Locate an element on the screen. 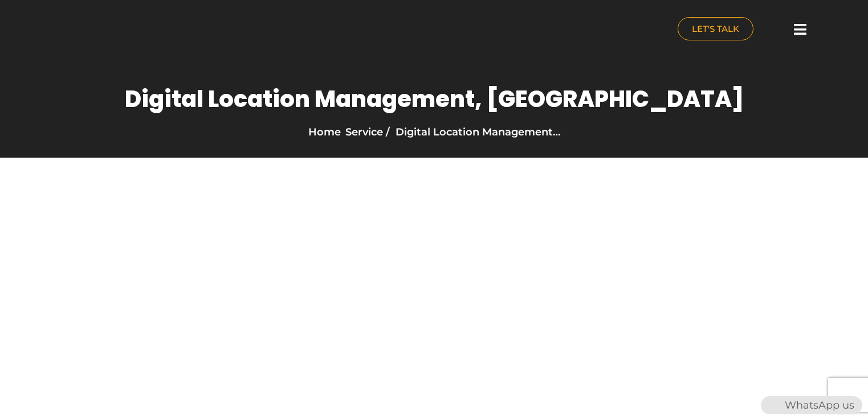 The image size is (868, 420). img: nuance-qatar_logo is located at coordinates (78, 30).